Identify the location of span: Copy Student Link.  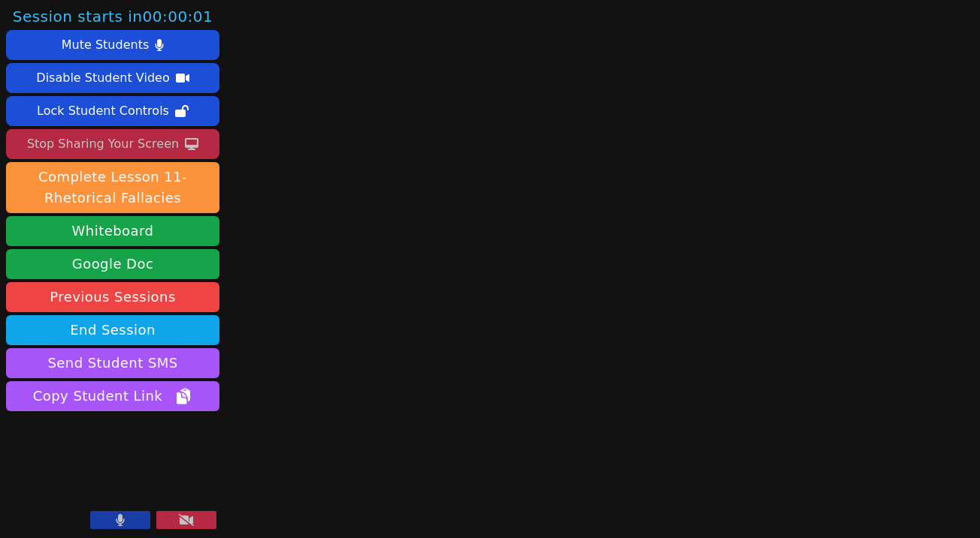
(113, 396).